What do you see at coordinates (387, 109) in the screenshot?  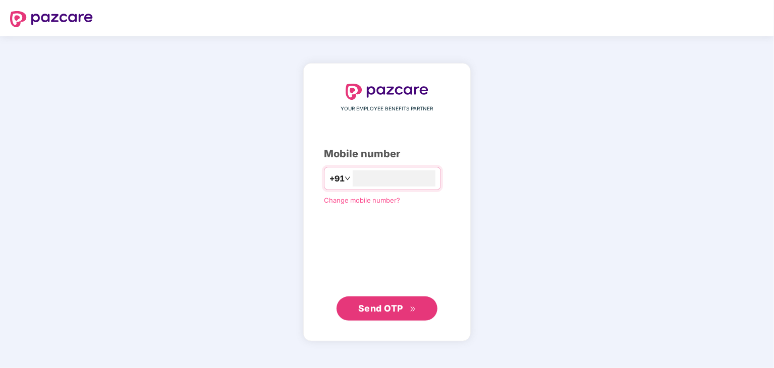 I see `span: YOUR EMPLOYEE BENEFITS PARTNER` at bounding box center [387, 109].